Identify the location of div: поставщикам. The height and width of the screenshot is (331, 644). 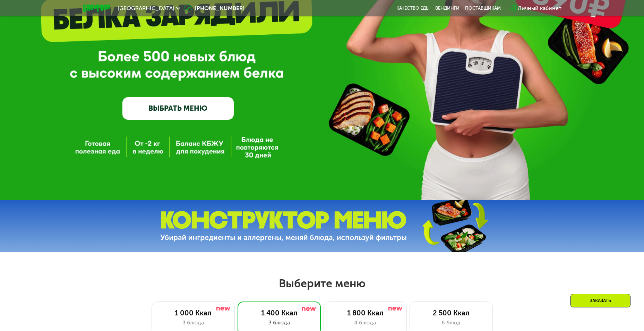
(483, 8).